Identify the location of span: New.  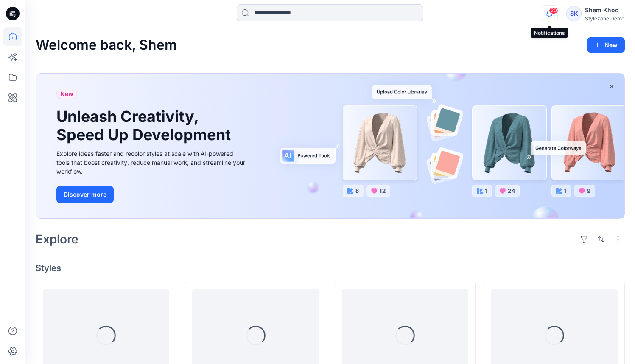
(67, 94).